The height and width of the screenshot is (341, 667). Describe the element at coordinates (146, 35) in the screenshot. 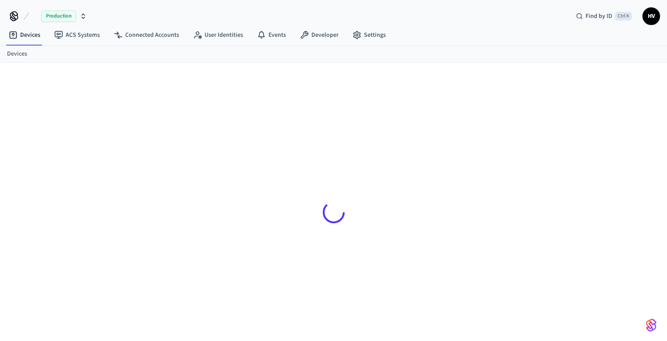

I see `a: Connected Accounts` at that location.